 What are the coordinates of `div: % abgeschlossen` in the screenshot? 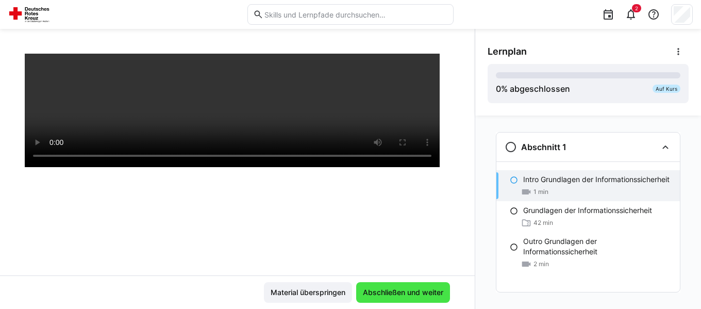 It's located at (533, 89).